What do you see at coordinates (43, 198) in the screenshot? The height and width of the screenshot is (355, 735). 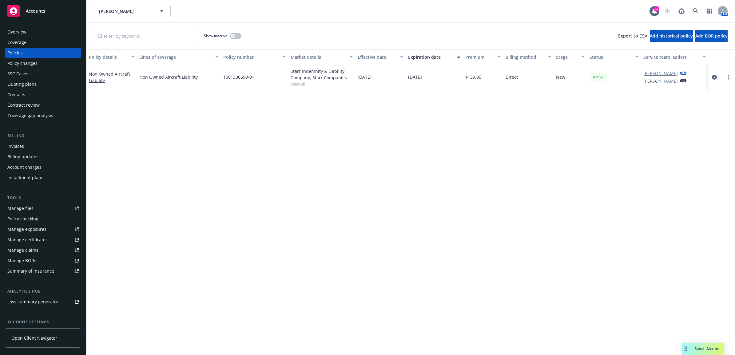 I see `div: Tools` at bounding box center [43, 198].